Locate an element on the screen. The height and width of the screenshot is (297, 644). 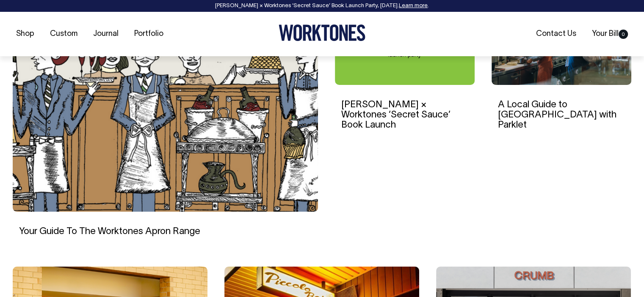
a: Learn more is located at coordinates (413, 6).